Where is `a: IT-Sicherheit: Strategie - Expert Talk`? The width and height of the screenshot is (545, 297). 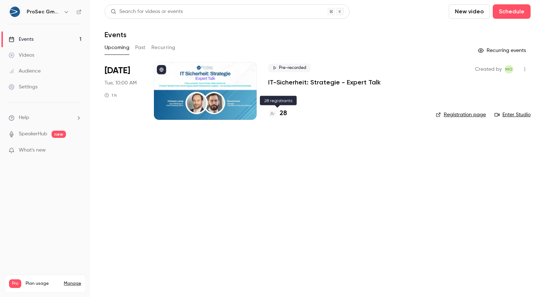 a: IT-Sicherheit: Strategie - Expert Talk is located at coordinates (325, 82).